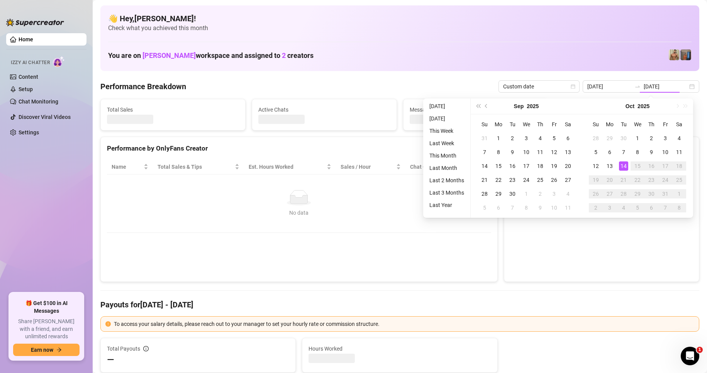 This screenshot has width=707, height=373. What do you see at coordinates (29, 132) in the screenshot?
I see `a: Settings` at bounding box center [29, 132].